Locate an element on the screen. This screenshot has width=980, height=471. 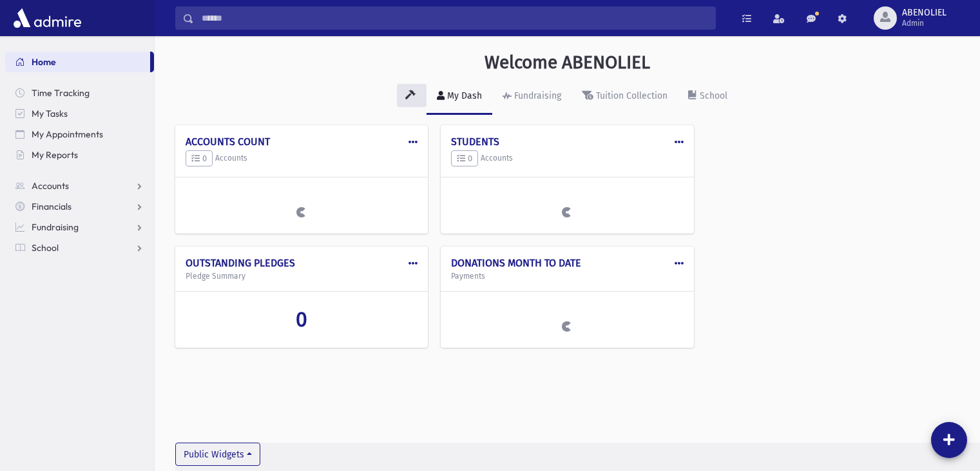
a: My Reports is located at coordinates (79, 154).